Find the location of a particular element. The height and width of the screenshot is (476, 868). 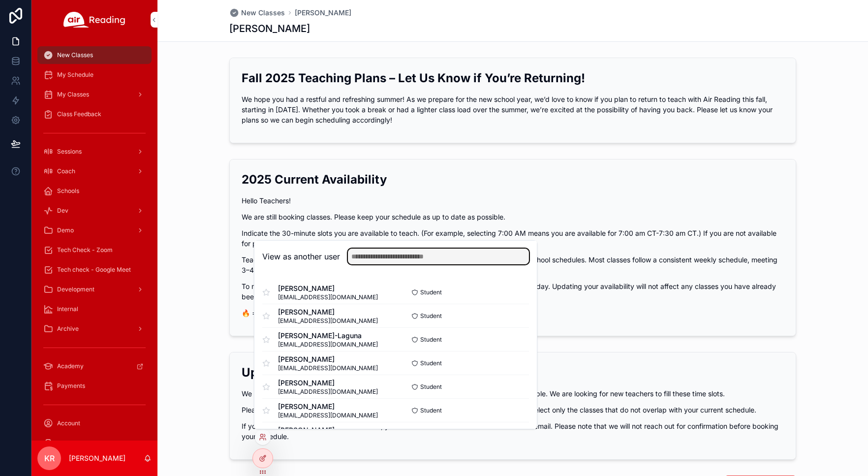

a: Demo is located at coordinates (94, 230).